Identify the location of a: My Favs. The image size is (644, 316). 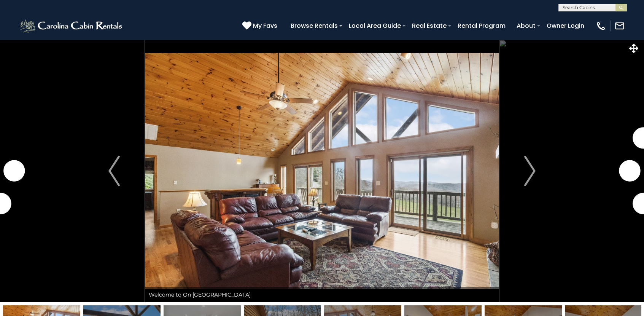
(260, 26).